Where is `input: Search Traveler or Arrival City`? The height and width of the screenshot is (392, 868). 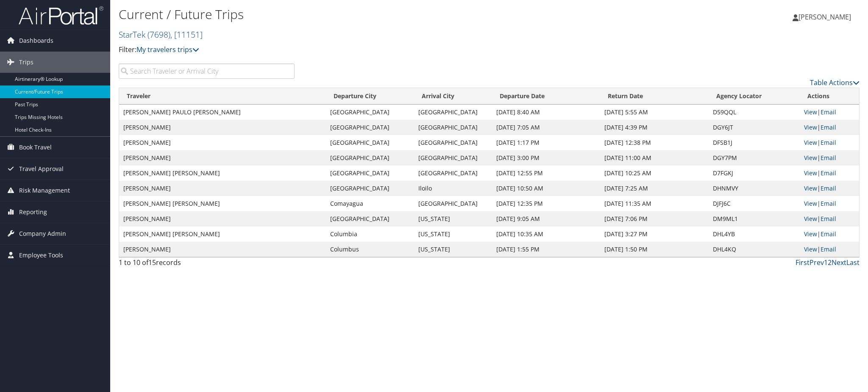 input: Search Traveler or Arrival City is located at coordinates (206, 71).